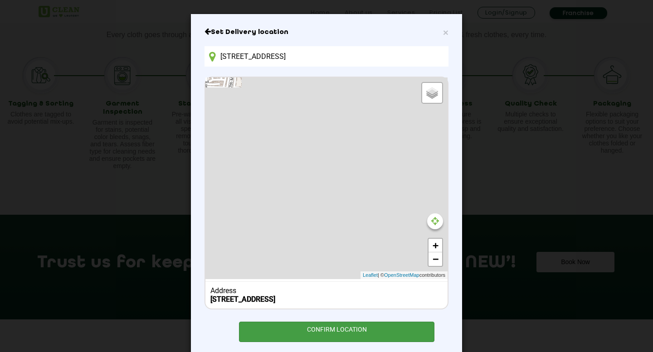 Image resolution: width=653 pixels, height=352 pixels. I want to click on a: OpenStreetMap, so click(402, 275).